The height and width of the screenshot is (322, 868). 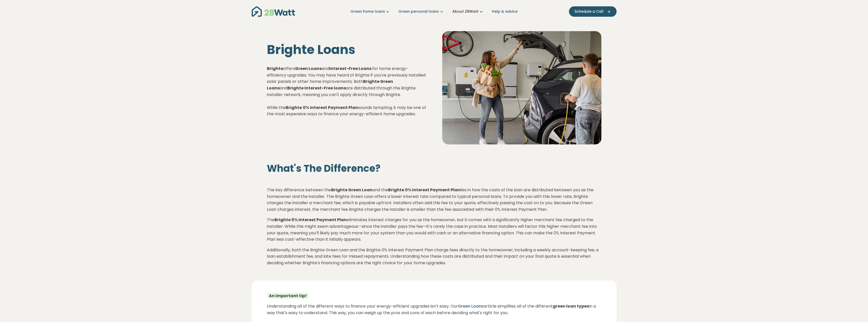 What do you see at coordinates (468, 11) in the screenshot?
I see `a: About 28Watt` at bounding box center [468, 11].